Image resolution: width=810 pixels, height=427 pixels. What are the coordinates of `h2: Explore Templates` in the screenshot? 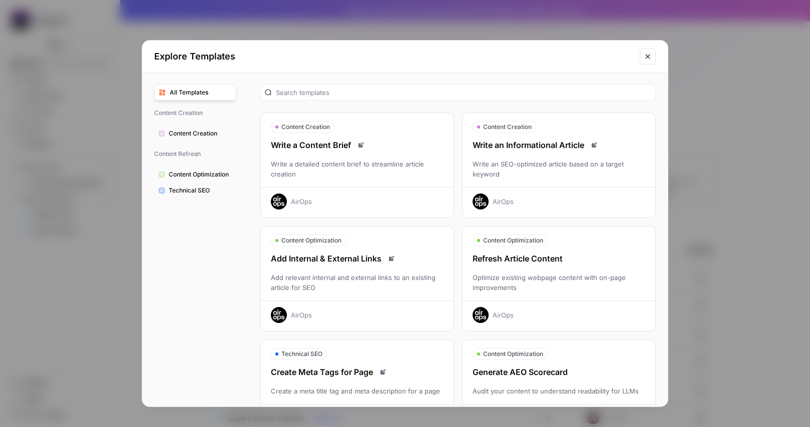 It's located at (394, 57).